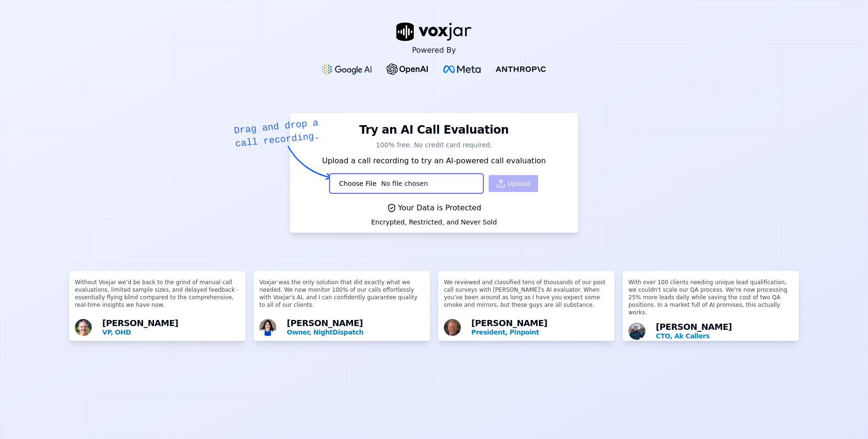 The height and width of the screenshot is (439, 868). What do you see at coordinates (434, 31) in the screenshot?
I see `img: voxjar logo` at bounding box center [434, 31].